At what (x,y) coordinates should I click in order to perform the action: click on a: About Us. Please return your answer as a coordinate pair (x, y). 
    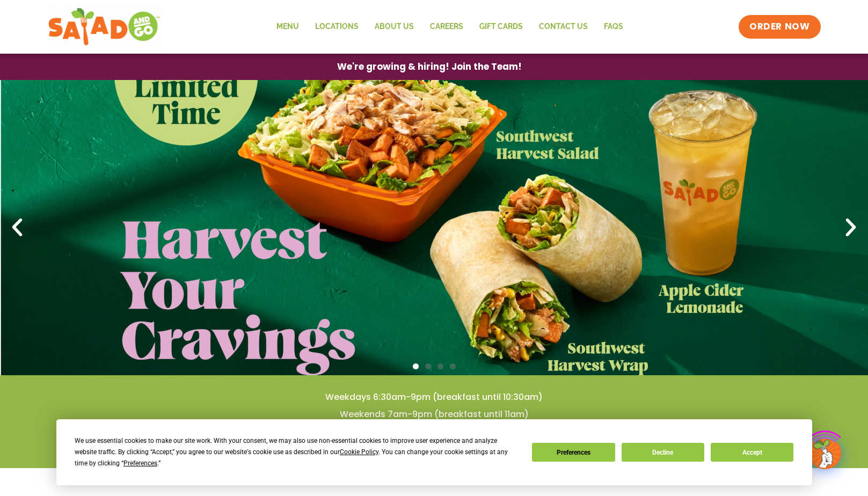
    Looking at the image, I should click on (394, 27).